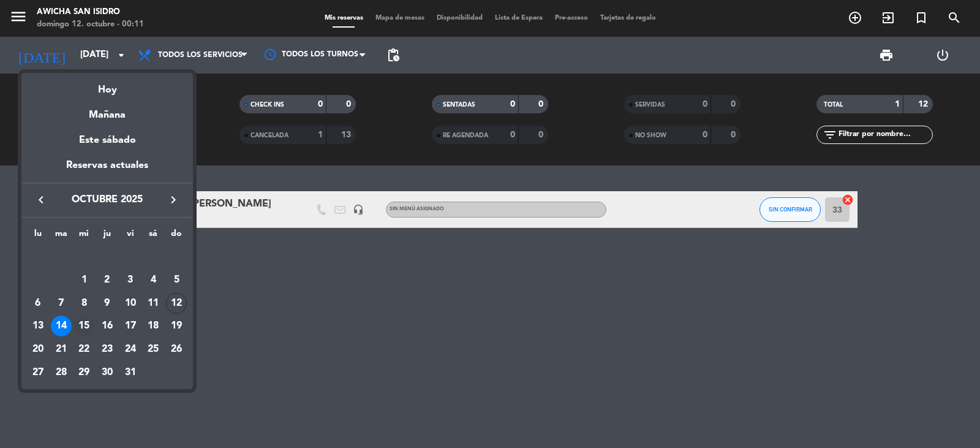 The image size is (980, 448). What do you see at coordinates (38, 372) in the screenshot?
I see `td: 27 de octubre de 2025` at bounding box center [38, 372].